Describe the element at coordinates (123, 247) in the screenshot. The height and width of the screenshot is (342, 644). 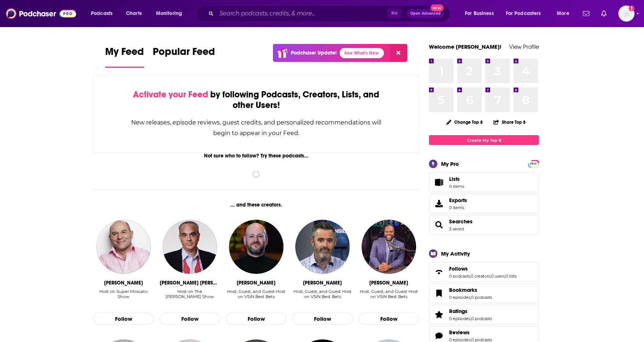
I see `img: Vincent Moscato` at that location.